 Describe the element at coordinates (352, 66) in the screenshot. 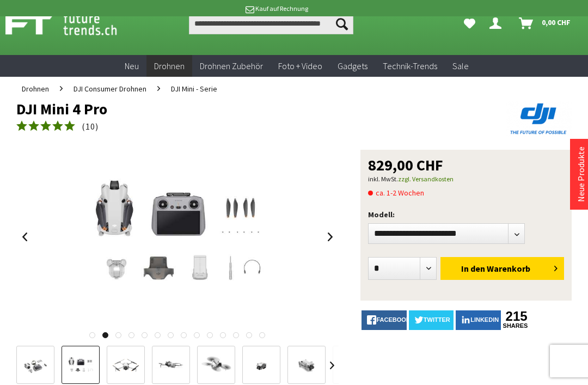

I see `a: Gadgets` at that location.